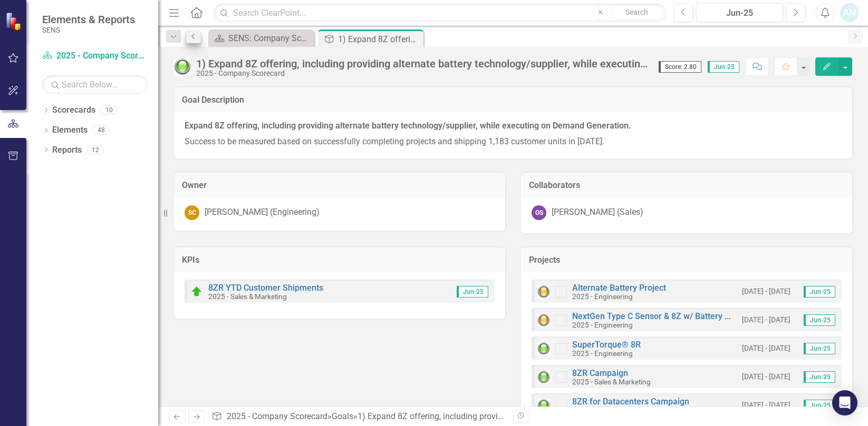 This screenshot has height=426, width=868. What do you see at coordinates (631, 402) in the screenshot?
I see `a: 8ZR for Datacenters Campaign` at bounding box center [631, 402].